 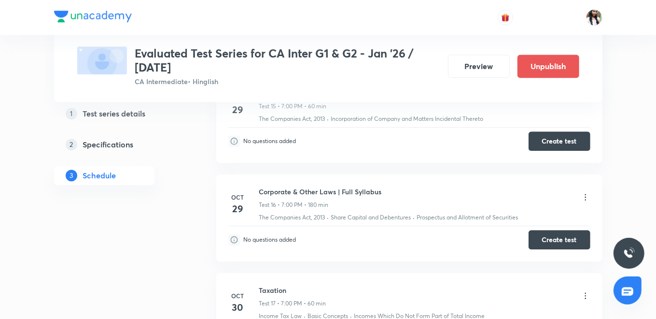 I want to click on p: Incorporation of Company and Matters Incidental Thereto, so click(x=407, y=119).